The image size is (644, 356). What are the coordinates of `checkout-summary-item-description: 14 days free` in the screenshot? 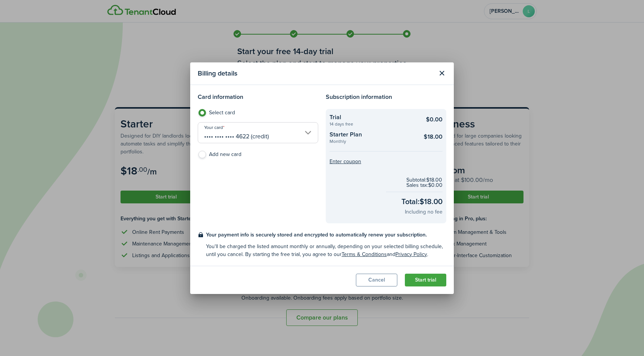 It's located at (372, 124).